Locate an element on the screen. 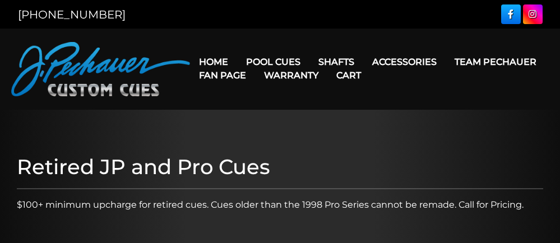  a: Fan Page is located at coordinates (223, 75).